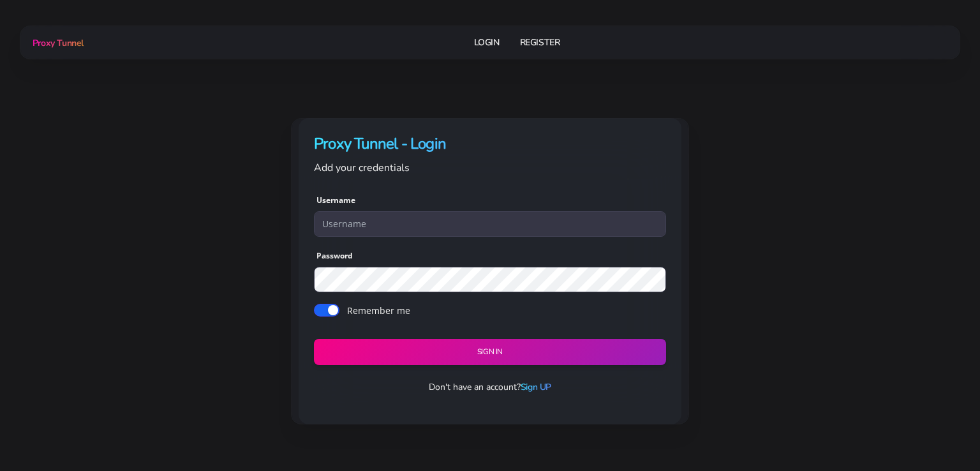 The width and height of the screenshot is (980, 471). What do you see at coordinates (490, 168) in the screenshot?
I see `p: Add your credentials` at bounding box center [490, 168].